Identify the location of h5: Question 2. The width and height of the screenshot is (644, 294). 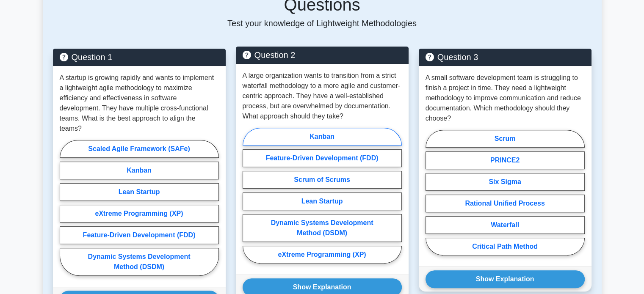
(322, 55).